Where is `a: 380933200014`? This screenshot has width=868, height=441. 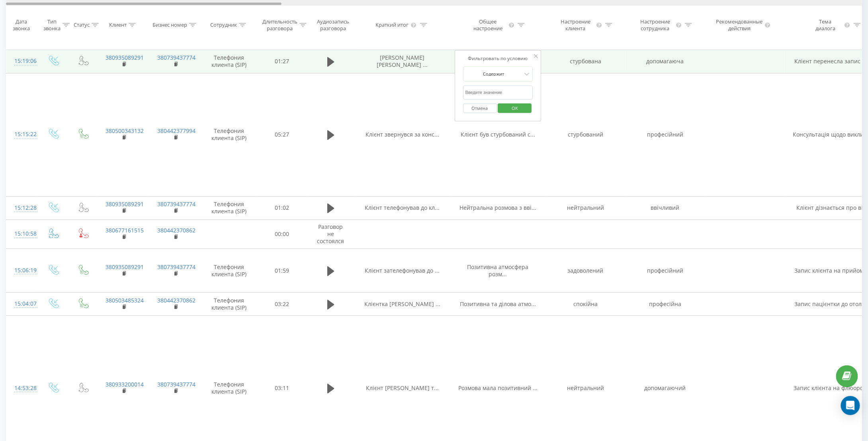
a: 380933200014 is located at coordinates (125, 384).